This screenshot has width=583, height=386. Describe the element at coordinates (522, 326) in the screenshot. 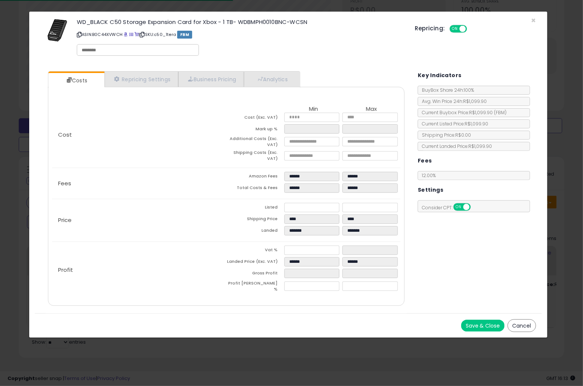

I see `button: Cancel` at that location.